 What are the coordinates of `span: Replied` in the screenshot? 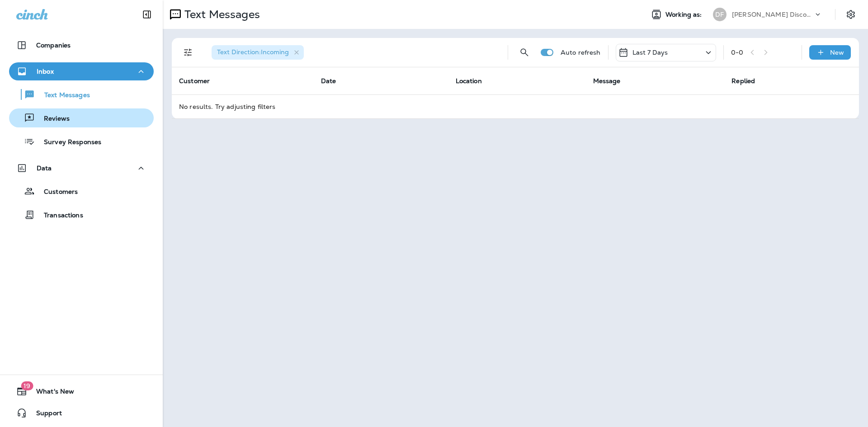 It's located at (743, 81).